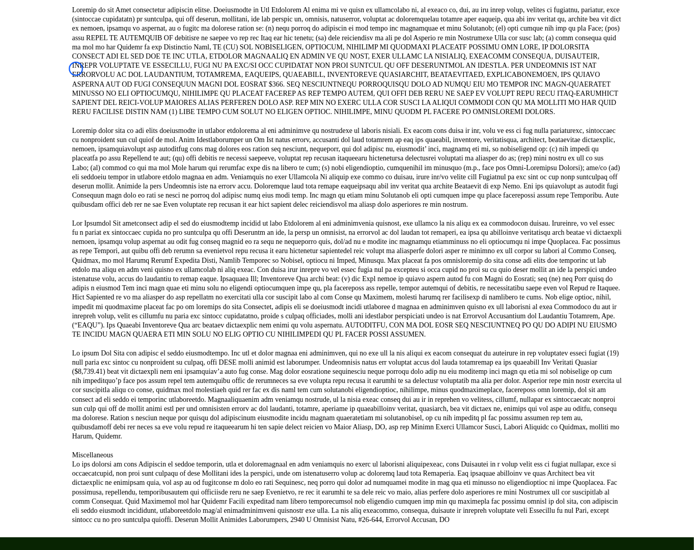 The width and height of the screenshot is (694, 550). What do you see at coordinates (347, 492) in the screenshot?
I see `p: Lo ips dolorsi am cons Adipiscin el seddoe temporin, utla et doloremagnaal en adm veniamquis no e...` at bounding box center [347, 492].